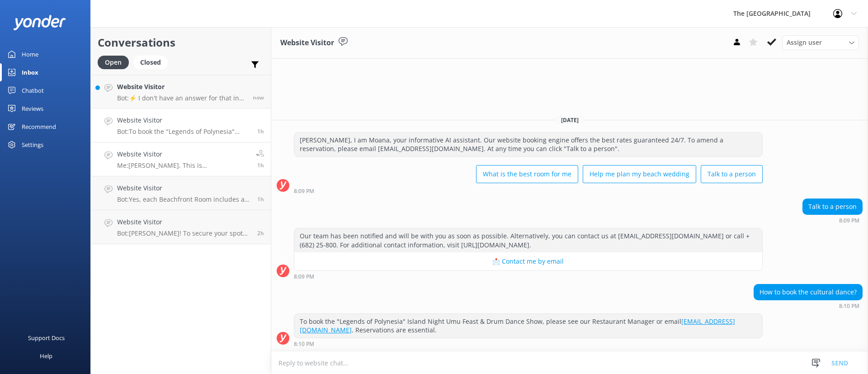 The width and height of the screenshot is (868, 374). Describe the element at coordinates (808, 292) in the screenshot. I see `div: How to book the cultural dance?` at that location.